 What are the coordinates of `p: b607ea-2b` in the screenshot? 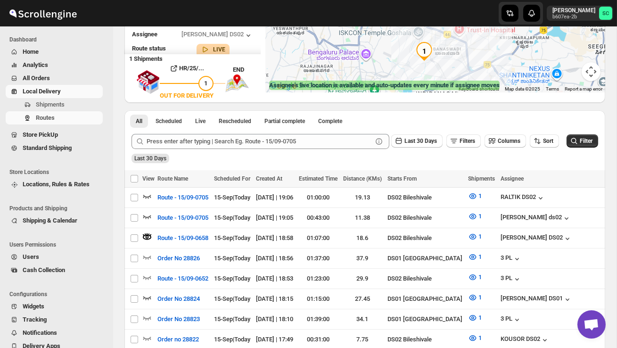 It's located at (574, 17).